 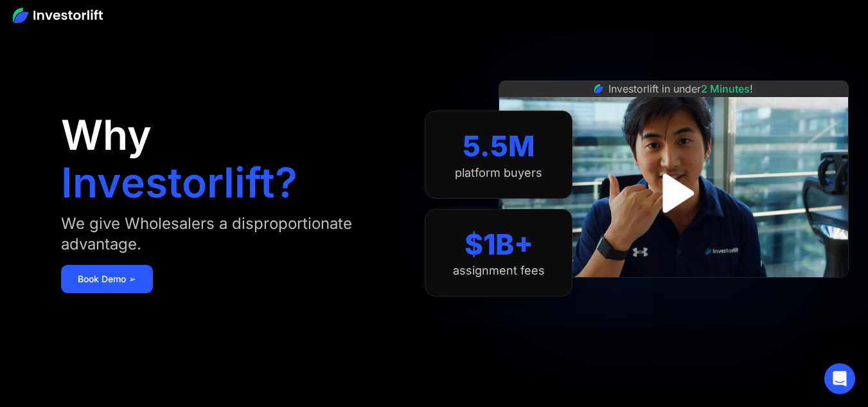 I want to click on span: 2 Minutes, so click(x=725, y=89).